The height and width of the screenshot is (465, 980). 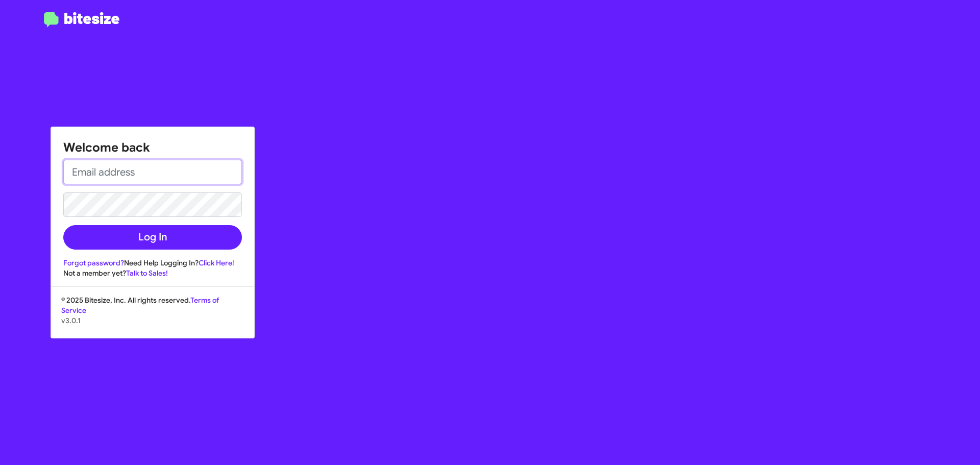 What do you see at coordinates (216, 263) in the screenshot?
I see `a: Click Here!` at bounding box center [216, 263].